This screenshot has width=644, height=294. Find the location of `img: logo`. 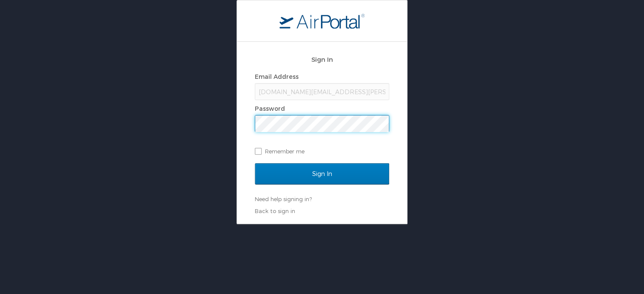

img: logo is located at coordinates (322, 20).